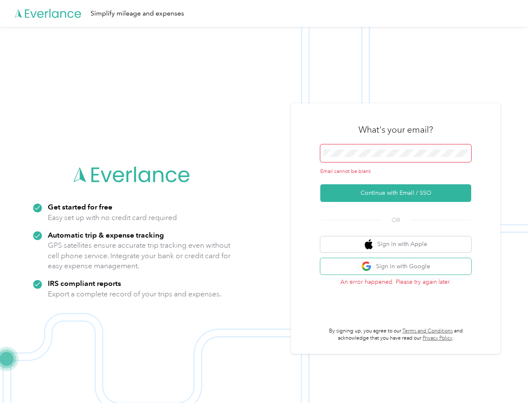  Describe the element at coordinates (137, 13) in the screenshot. I see `div: Simplify mileage and expenses` at that location.